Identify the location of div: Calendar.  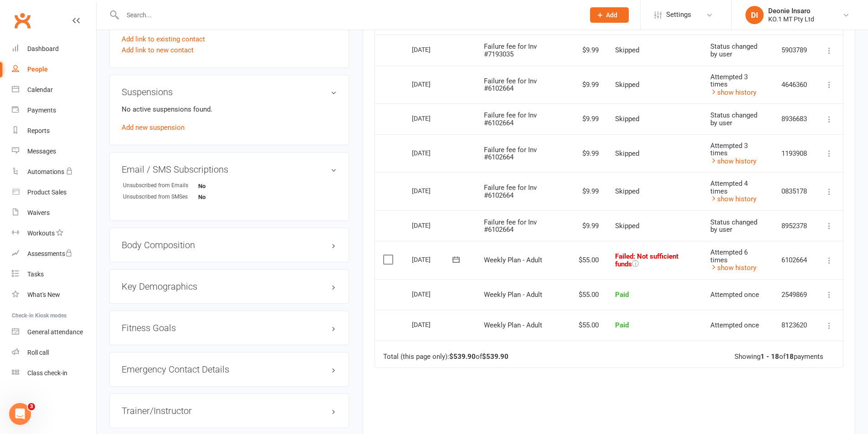
(40, 90).